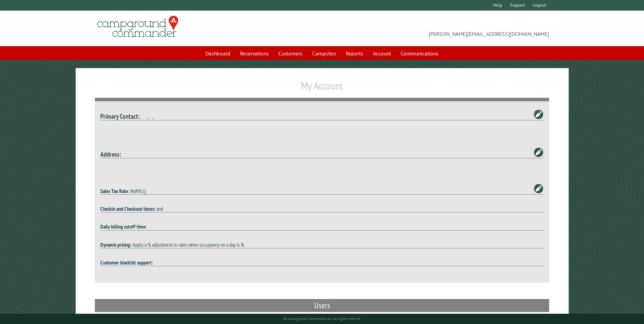 The width and height of the screenshot is (644, 324). What do you see at coordinates (322, 88) in the screenshot?
I see `h1: My Account` at bounding box center [322, 88].